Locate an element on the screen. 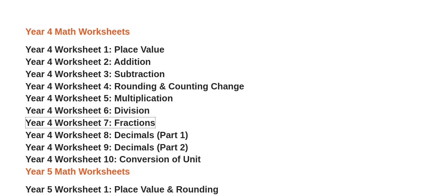  span: Year 4 Worksheet 4: Rounding & Counting Change is located at coordinates (135, 86).